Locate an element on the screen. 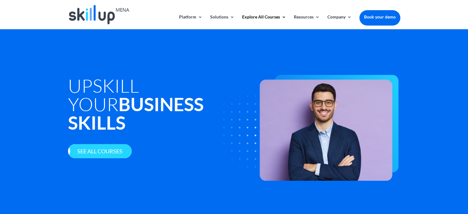  a: Book your demo is located at coordinates (380, 17).